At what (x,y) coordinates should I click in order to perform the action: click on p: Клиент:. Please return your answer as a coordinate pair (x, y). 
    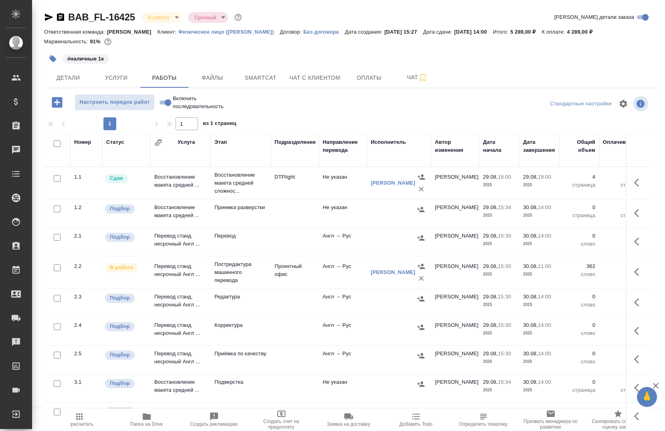
    Looking at the image, I should click on (168, 32).